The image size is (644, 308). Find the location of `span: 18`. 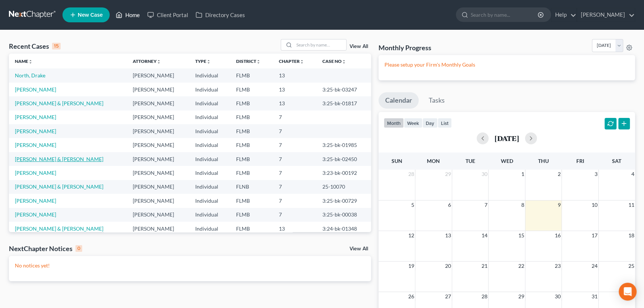

span: 18 is located at coordinates (632, 236).